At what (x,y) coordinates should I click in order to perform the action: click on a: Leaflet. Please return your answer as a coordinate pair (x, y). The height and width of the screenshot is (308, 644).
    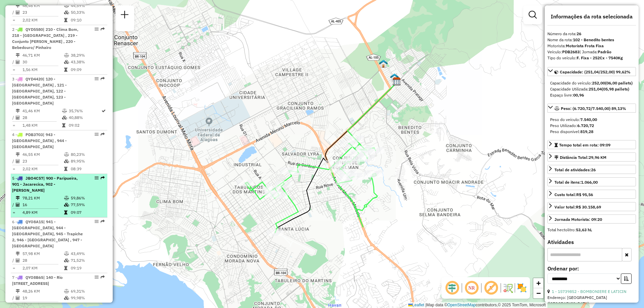
    Looking at the image, I should click on (416, 305).